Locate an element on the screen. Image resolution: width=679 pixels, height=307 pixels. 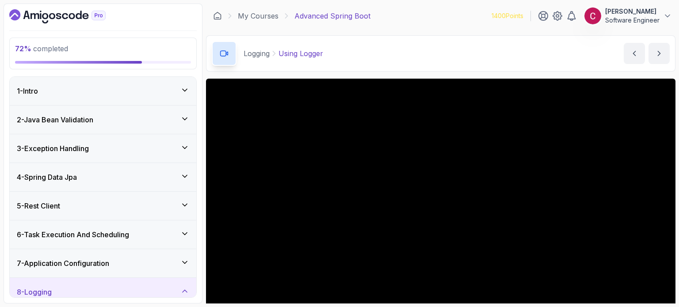
button: previous content is located at coordinates (634, 53).